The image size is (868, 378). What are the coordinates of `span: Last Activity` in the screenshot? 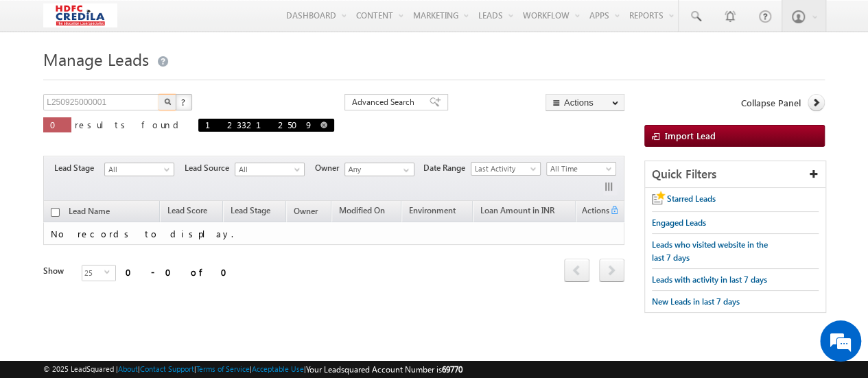 It's located at (504, 169).